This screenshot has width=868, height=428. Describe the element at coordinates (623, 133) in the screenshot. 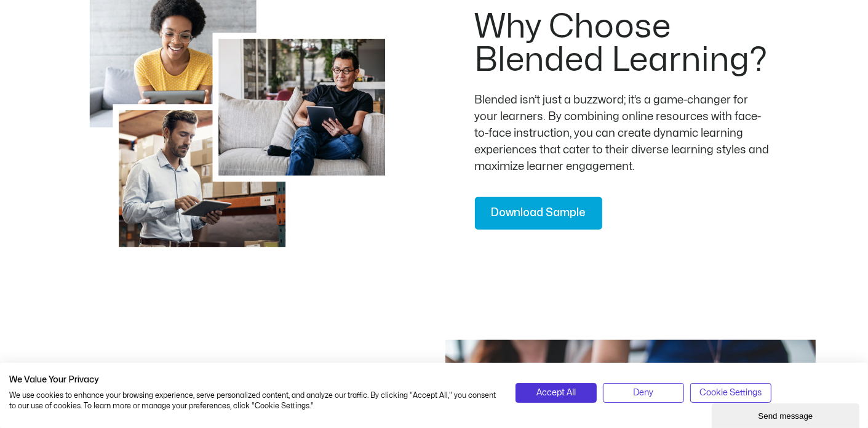

I see `p: Blended isn’t just a buzzword; it’s a game-changer for your learners. By combining online resourc...` at that location.